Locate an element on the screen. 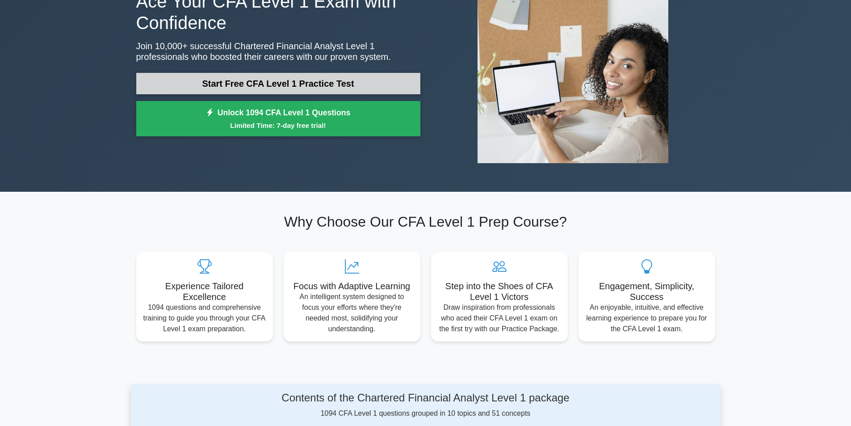 This screenshot has width=851, height=426. p: An enjoyable, intuitive, and effective learning experience to prepare you for the CFA Level 1 exam. is located at coordinates (647, 318).